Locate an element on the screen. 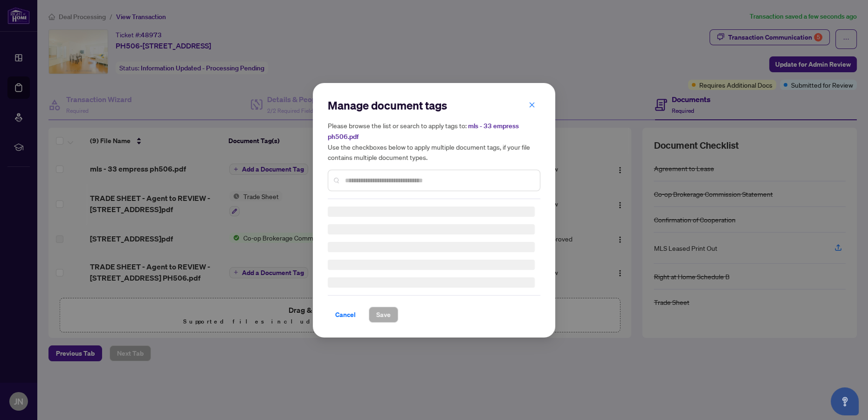 The width and height of the screenshot is (868, 420). button: Open asap is located at coordinates (845, 401).